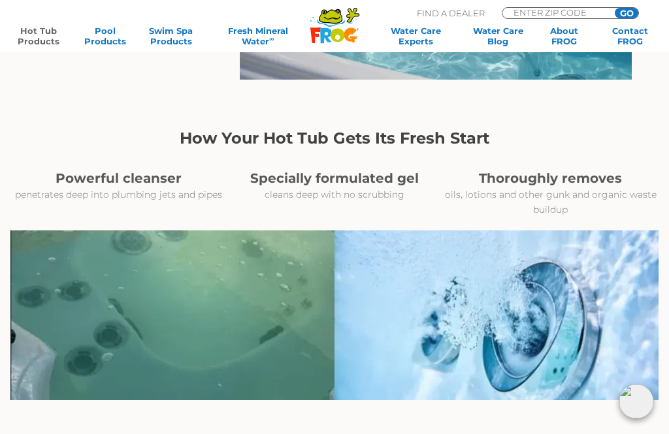 Image resolution: width=669 pixels, height=434 pixels. I want to click on input: GO, so click(626, 13).